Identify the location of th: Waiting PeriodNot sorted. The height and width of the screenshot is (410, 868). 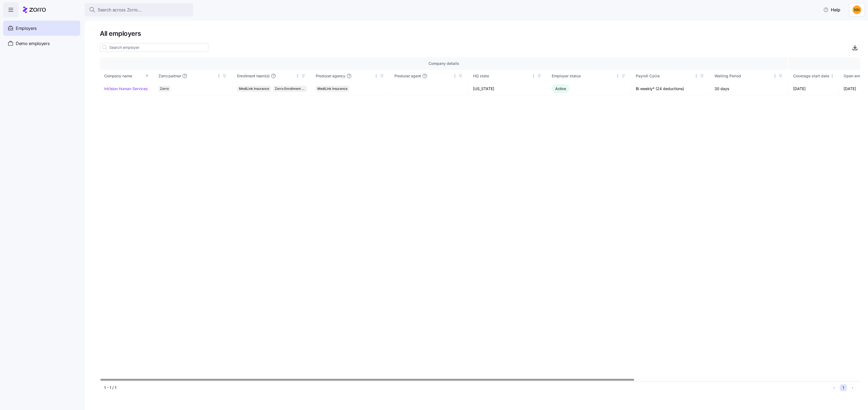
(749, 76).